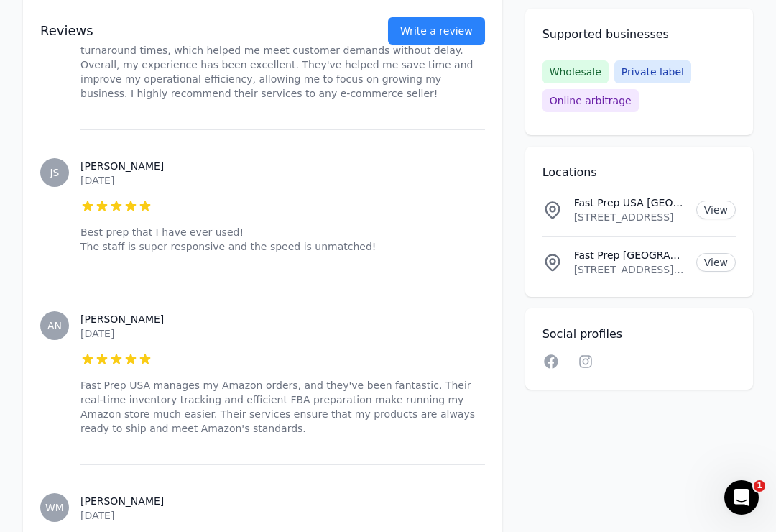 The image size is (776, 532). What do you see at coordinates (282, 407) in the screenshot?
I see `p: Fast Prep USA manages my Amazon orders, and they've been fantastic. Their real-time inventory tra...` at bounding box center [282, 407].